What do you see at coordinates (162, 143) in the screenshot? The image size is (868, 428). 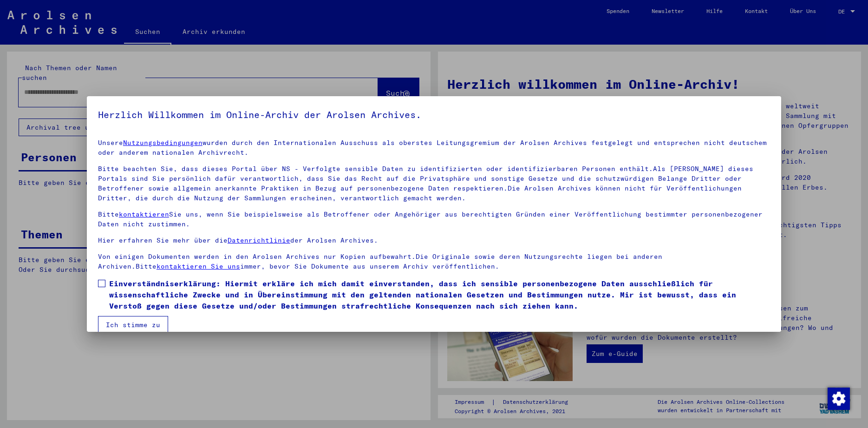 I see `a: Nutzungsbedingungen` at bounding box center [162, 143].